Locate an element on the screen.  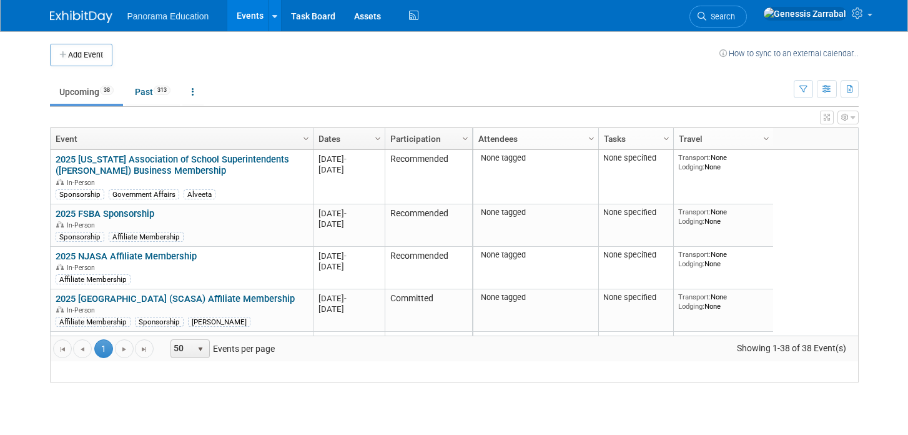
img: Genessis Zarrabal is located at coordinates (805, 14).